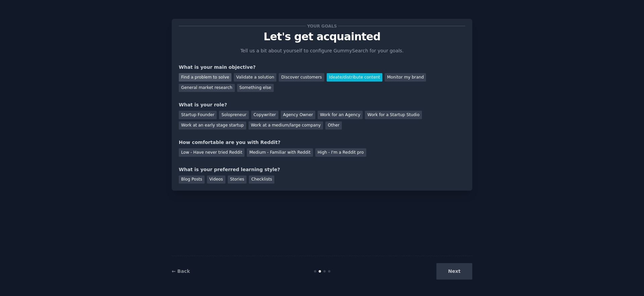 This screenshot has height=296, width=644. Describe the element at coordinates (322, 142) in the screenshot. I see `div: How comfortable are you with Reddit?` at that location.